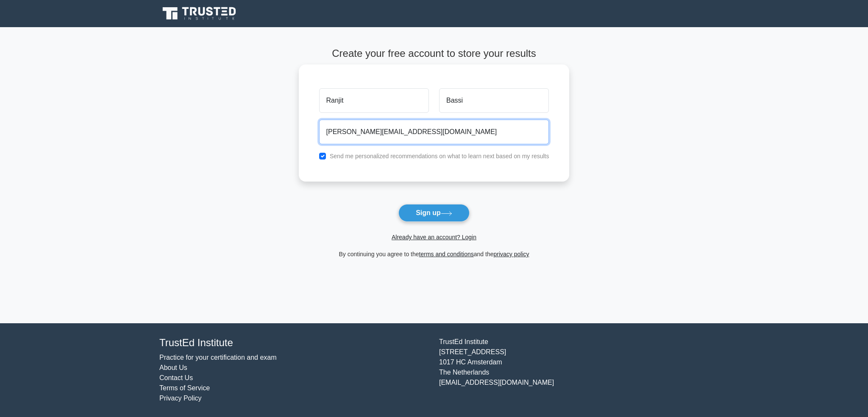 The height and width of the screenshot is (417, 868). Describe the element at coordinates (434, 53) in the screenshot. I see `h4: Create your free account to store your results` at that location.